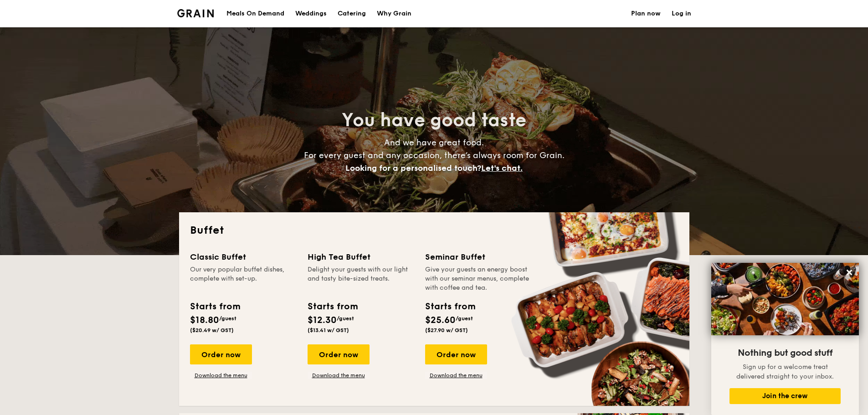 This screenshot has width=868, height=415. I want to click on span: ($20.49 w/ GST), so click(212, 330).